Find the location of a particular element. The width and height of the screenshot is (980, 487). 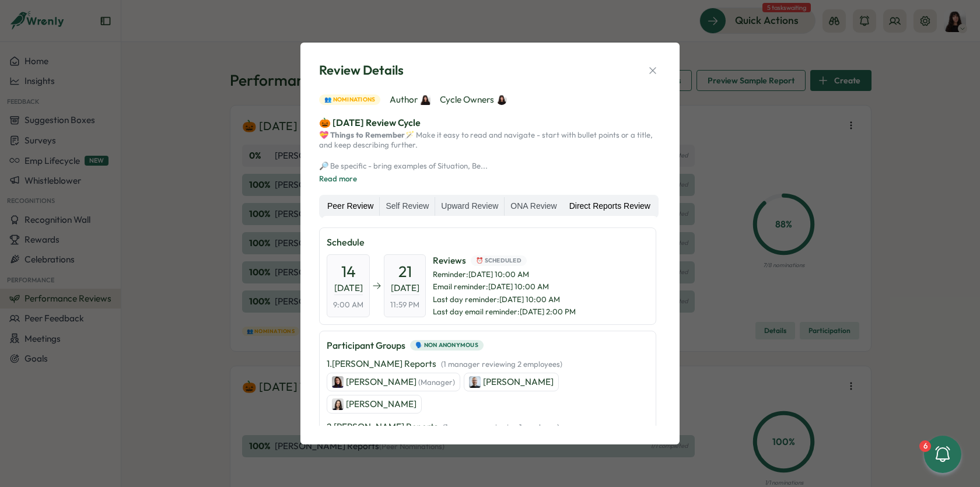

span: 14 is located at coordinates (348, 271).